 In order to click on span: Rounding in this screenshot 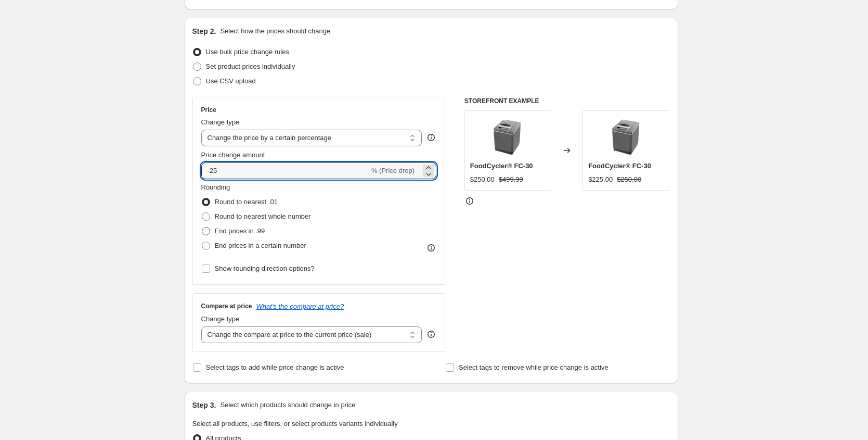, I will do `click(216, 187)`.